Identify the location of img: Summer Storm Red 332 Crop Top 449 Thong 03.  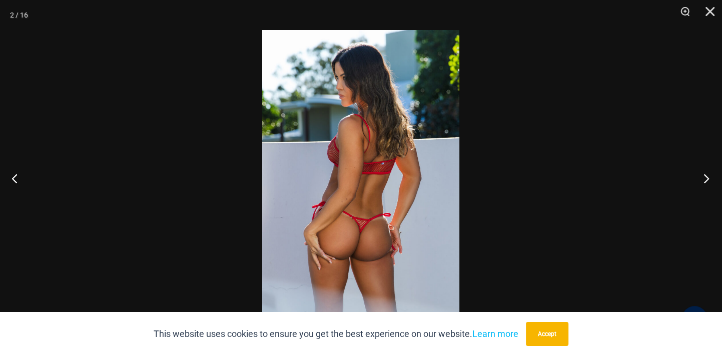
(361, 178).